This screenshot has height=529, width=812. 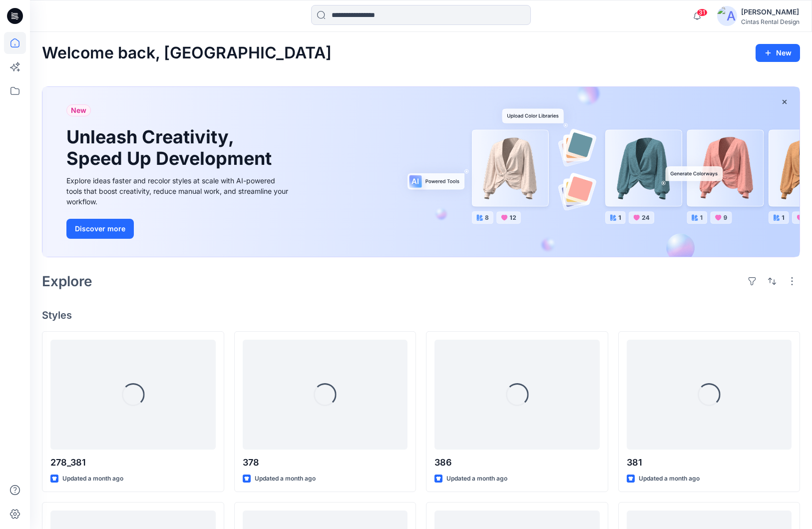 I want to click on p: 386, so click(x=517, y=463).